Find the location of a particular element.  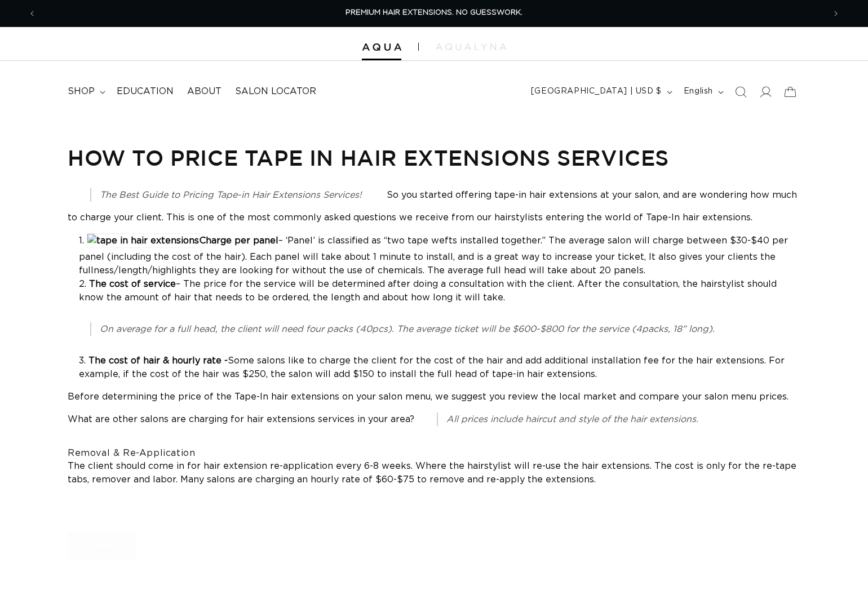

summary: Search is located at coordinates (741, 92).